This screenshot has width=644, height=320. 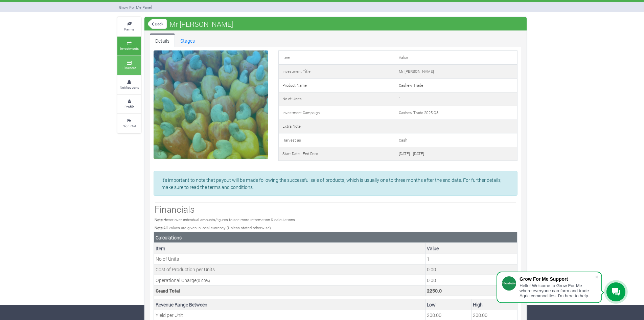 What do you see at coordinates (456, 85) in the screenshot?
I see `td: Cashew Trade` at bounding box center [456, 85].